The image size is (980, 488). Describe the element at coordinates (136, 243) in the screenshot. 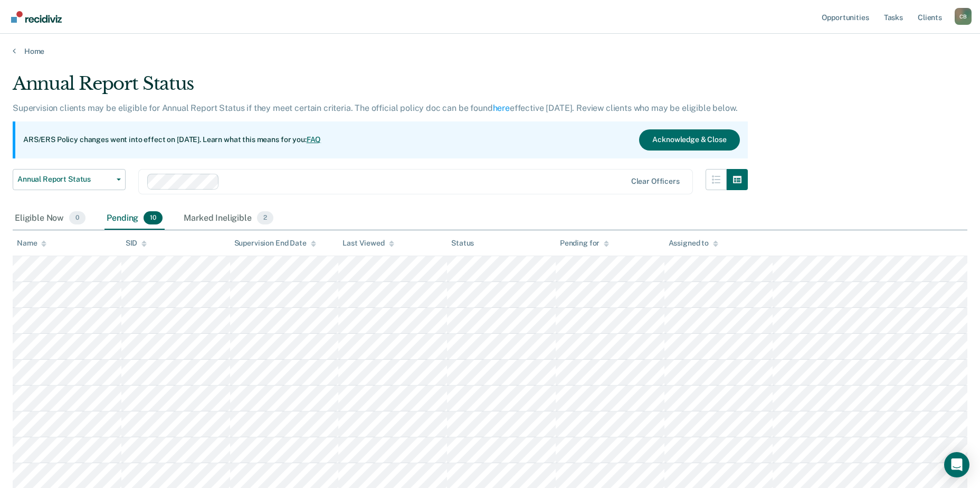

I see `div: SID` at that location.